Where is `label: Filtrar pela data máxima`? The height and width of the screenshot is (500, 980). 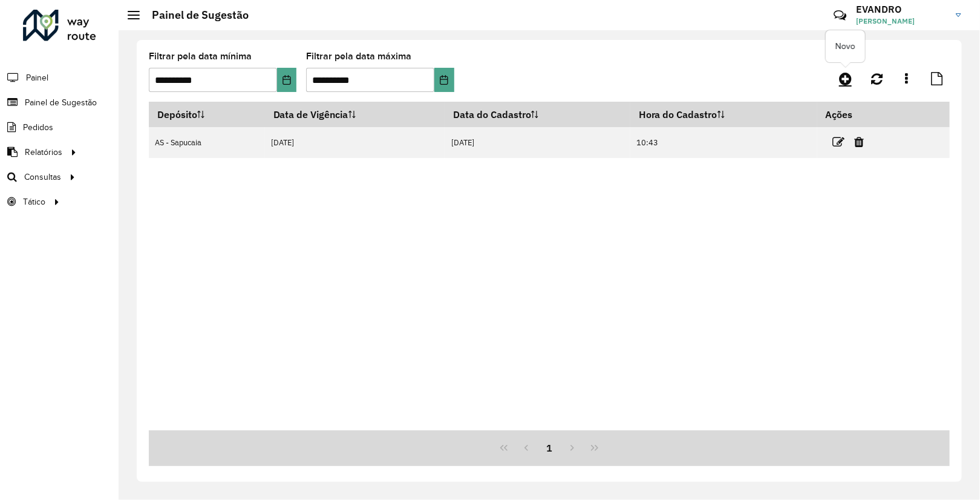
label: Filtrar pela data máxima is located at coordinates (359, 56).